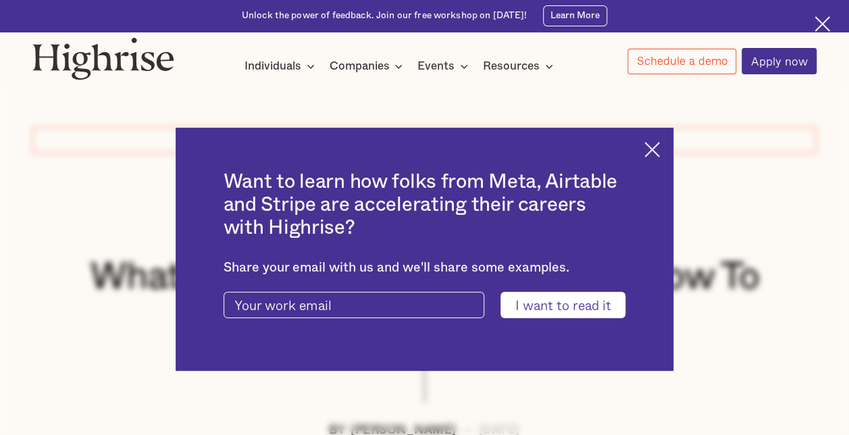  I want to click on input: Your work email, so click(354, 305).